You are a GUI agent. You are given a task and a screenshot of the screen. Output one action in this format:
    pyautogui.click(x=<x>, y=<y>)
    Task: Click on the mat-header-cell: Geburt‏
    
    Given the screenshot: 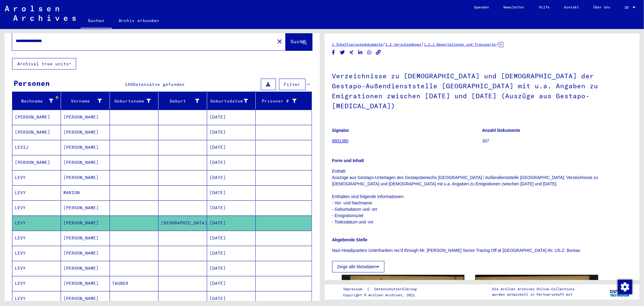 What is the action you would take?
    pyautogui.click(x=183, y=101)
    